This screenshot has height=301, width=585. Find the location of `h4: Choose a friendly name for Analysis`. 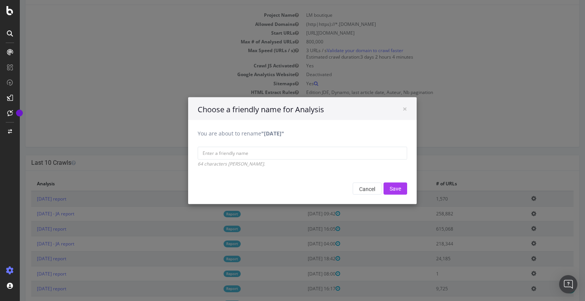

h4: Choose a friendly name for Analysis is located at coordinates (283, 109).